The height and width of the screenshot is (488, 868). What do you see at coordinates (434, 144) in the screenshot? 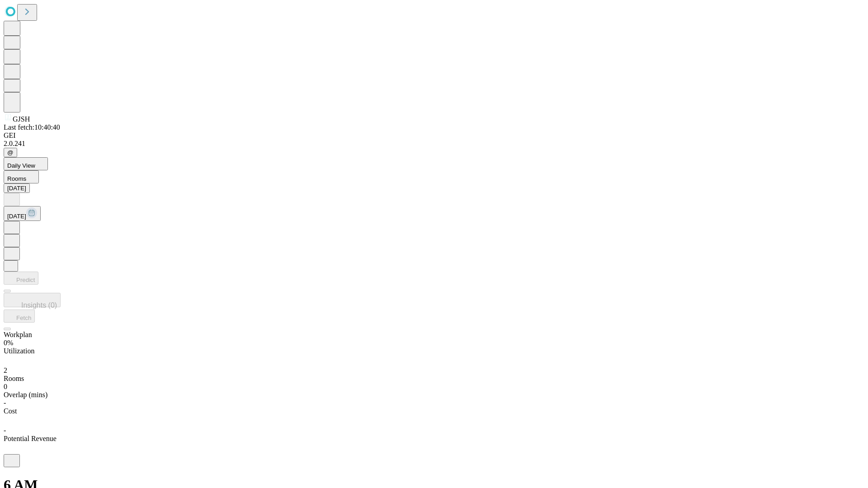
I see `div: 2.0.241` at bounding box center [434, 144].